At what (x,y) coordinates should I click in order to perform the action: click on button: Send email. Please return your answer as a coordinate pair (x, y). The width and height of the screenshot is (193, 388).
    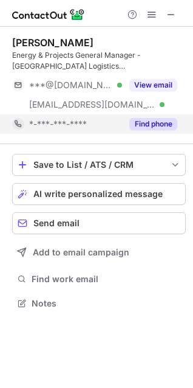
    Looking at the image, I should click on (99, 223).